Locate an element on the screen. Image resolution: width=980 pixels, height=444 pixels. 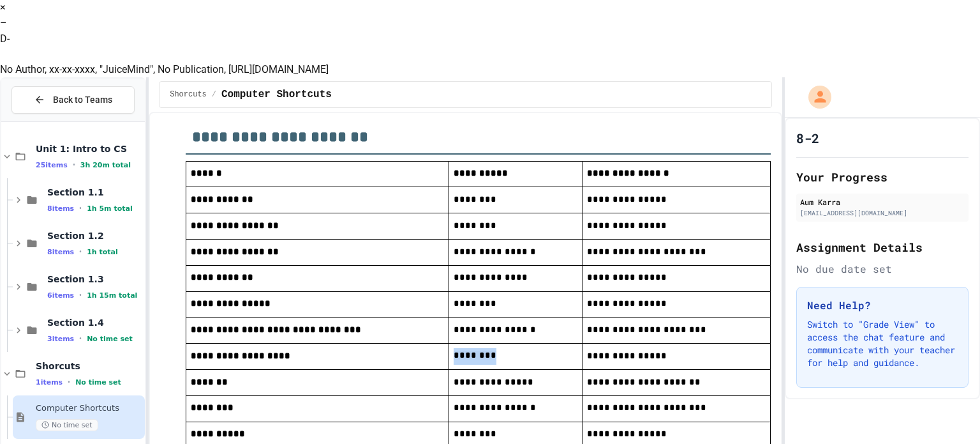
span: 25 items is located at coordinates (51, 164).